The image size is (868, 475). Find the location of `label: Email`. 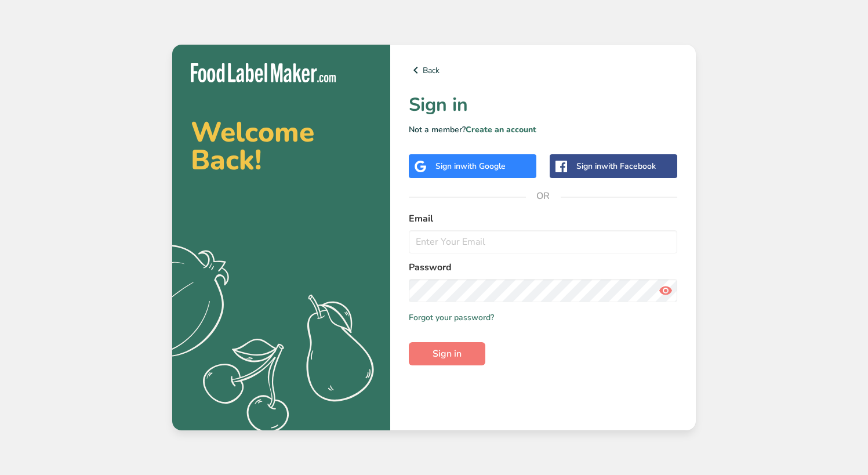

label: Email is located at coordinates (542, 218).